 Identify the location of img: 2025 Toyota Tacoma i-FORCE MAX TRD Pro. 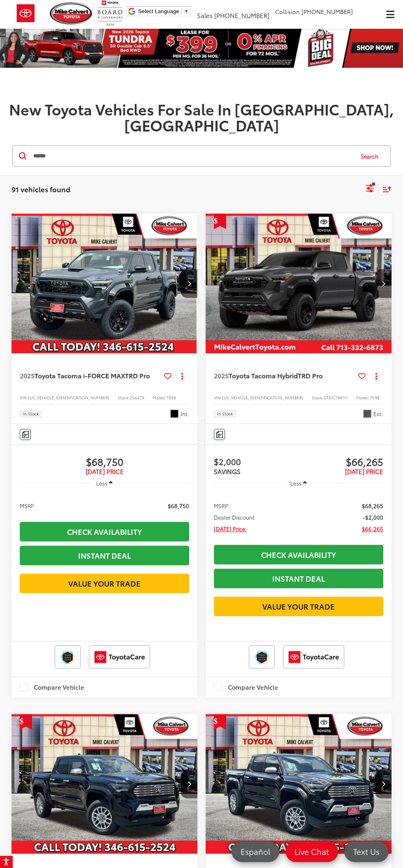
(103, 283).